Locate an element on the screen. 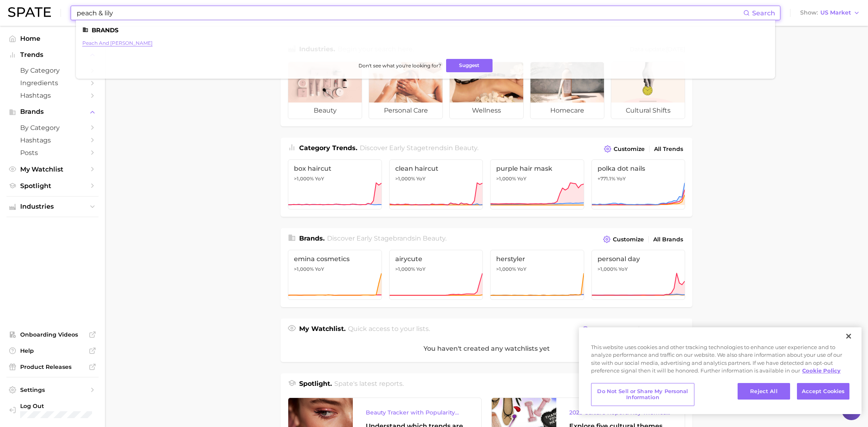 Image resolution: width=868 pixels, height=427 pixels. span: airycute is located at coordinates (436, 259).